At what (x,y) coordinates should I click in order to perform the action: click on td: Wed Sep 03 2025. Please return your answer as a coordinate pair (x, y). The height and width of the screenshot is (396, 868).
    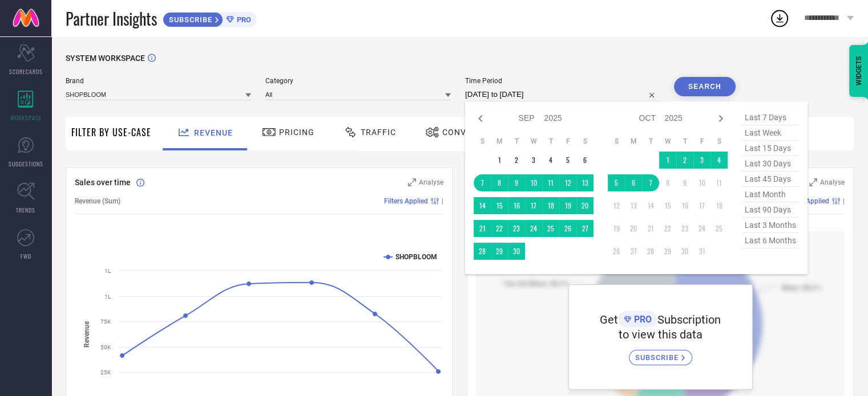
    Looking at the image, I should click on (533, 160).